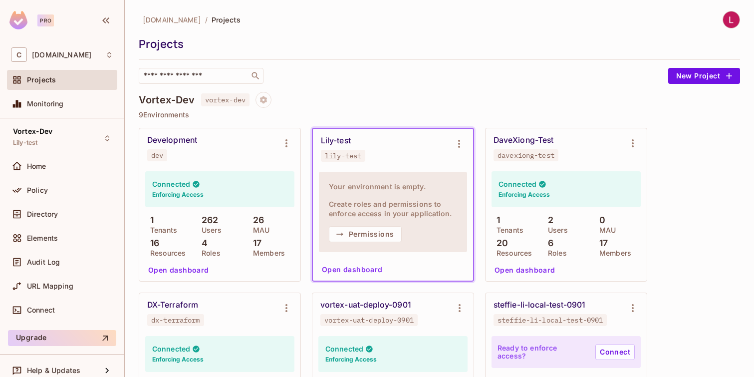  I want to click on div: Development, so click(172, 140).